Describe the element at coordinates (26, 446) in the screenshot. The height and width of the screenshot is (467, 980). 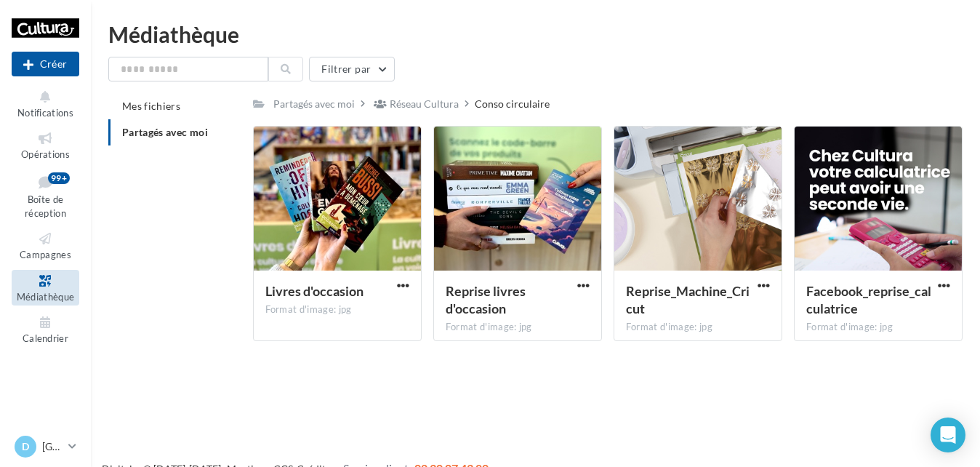
I see `span: D` at that location.